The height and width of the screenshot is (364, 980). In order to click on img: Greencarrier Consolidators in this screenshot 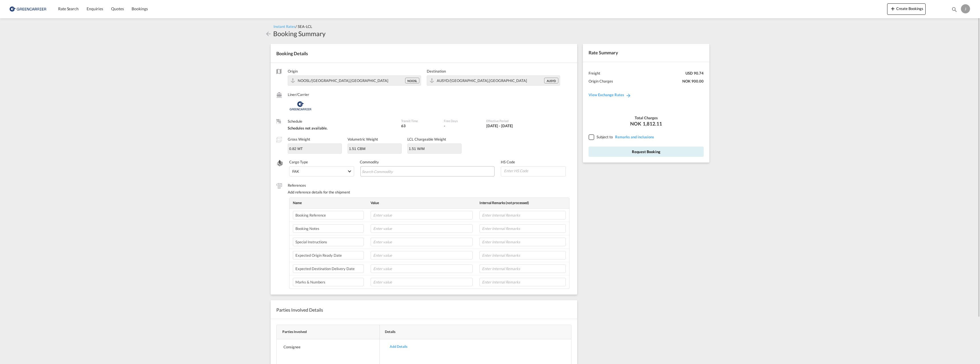, I will do `click(300, 106)`.